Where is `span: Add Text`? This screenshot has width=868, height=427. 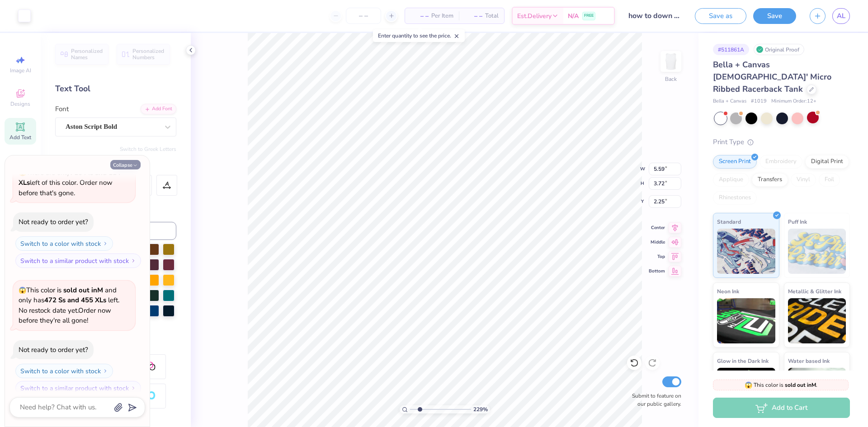 span: Add Text is located at coordinates (20, 137).